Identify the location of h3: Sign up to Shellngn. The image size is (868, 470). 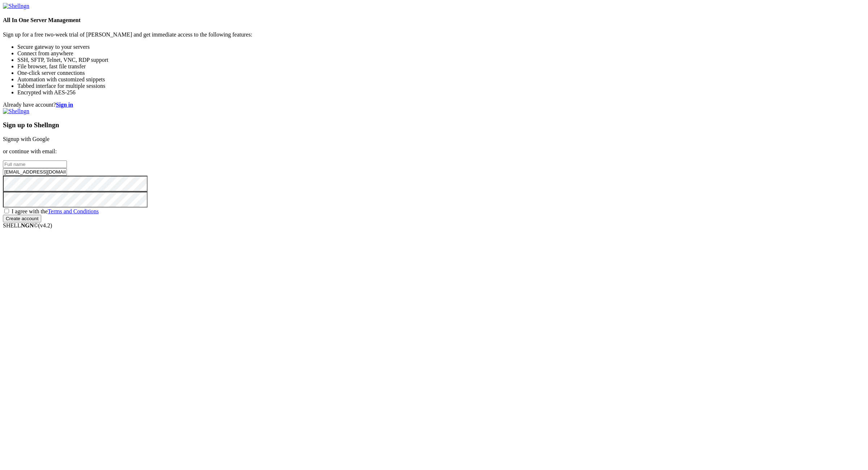
(434, 125).